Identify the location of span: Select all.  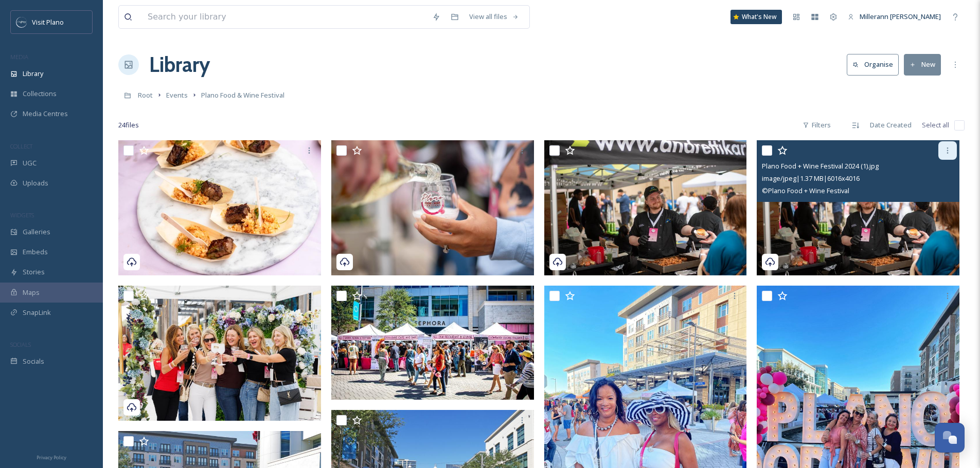
(935, 125).